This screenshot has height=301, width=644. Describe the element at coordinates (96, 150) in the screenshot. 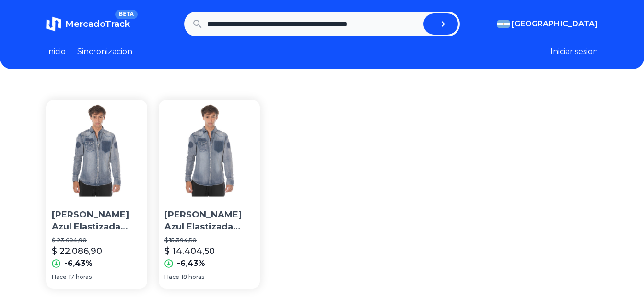

I see `img: Camisa Jean Hombre Azul Elastizada Recta Excelente Calidad R` at that location.